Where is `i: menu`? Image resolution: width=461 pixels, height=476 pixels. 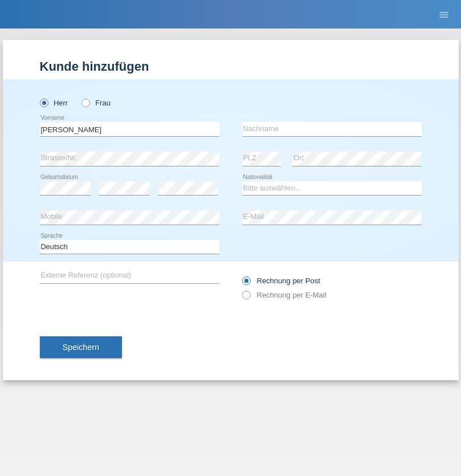
i: menu is located at coordinates (444, 15).